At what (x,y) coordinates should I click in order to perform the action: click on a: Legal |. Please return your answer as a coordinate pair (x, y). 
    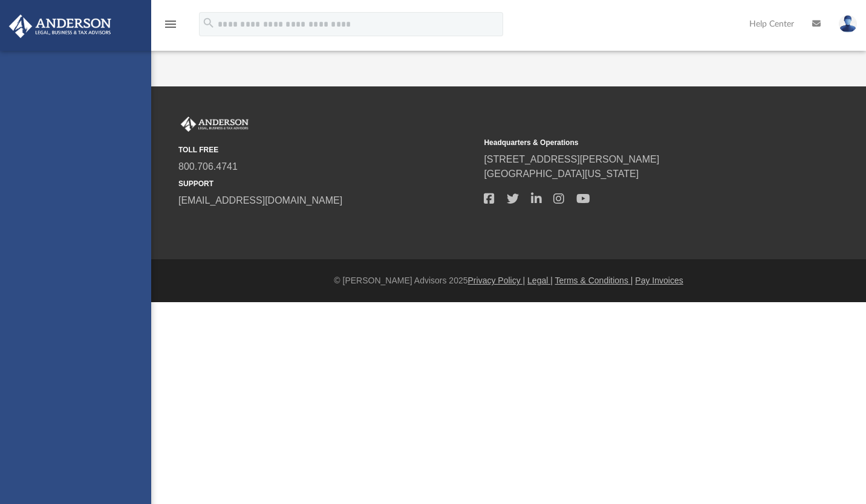
    Looking at the image, I should click on (540, 281).